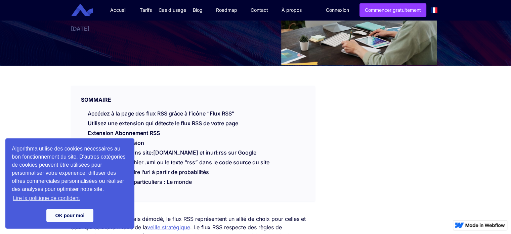  Describe the element at coordinates (70, 183) in the screenshot. I see `div: cookieconsent` at that location.